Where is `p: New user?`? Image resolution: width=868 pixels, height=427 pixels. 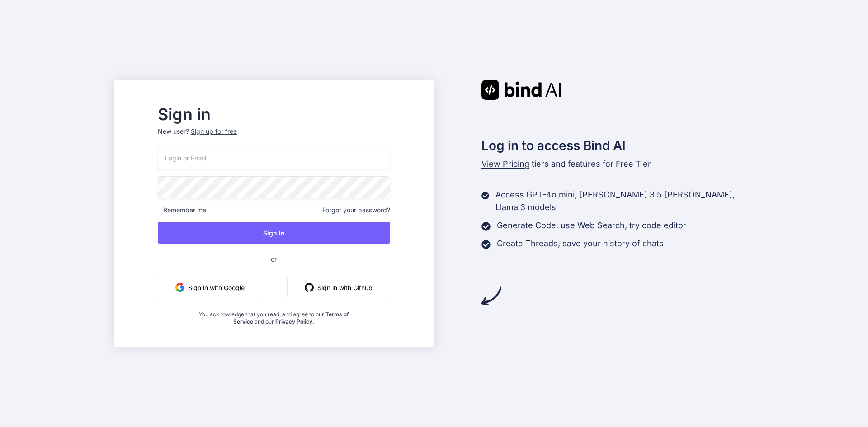
p: New user? is located at coordinates (274, 137).